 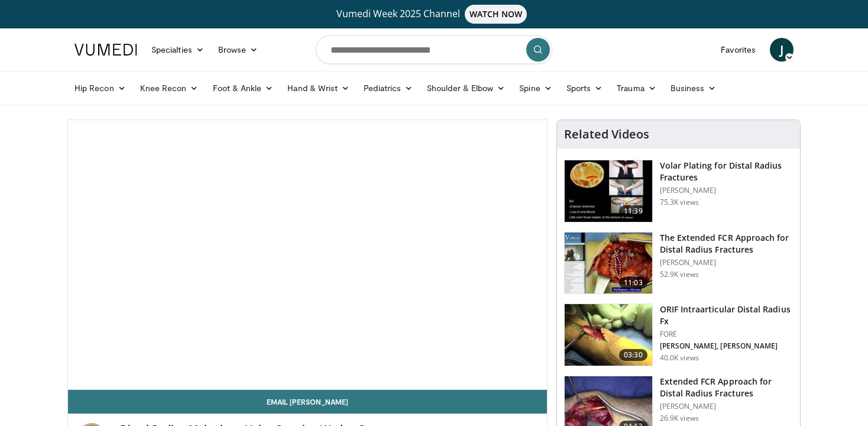 I want to click on a: Shoulder & Elbow, so click(x=466, y=88).